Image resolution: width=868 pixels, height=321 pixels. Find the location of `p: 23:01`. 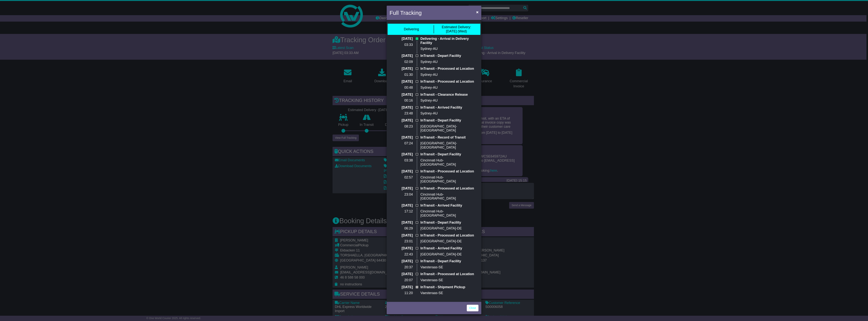

p: 23:01 is located at coordinates (401, 241).